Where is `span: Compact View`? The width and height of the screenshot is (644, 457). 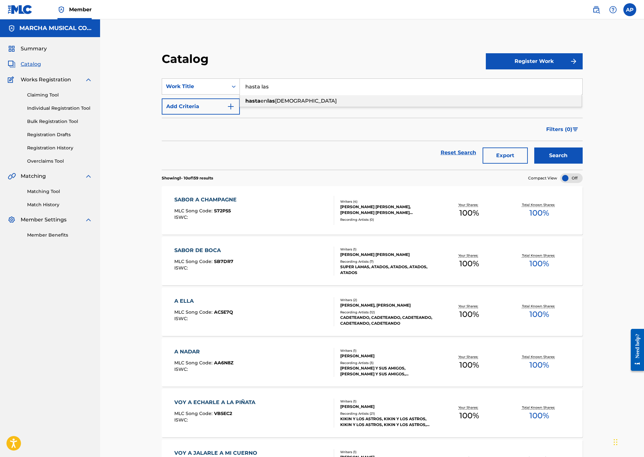
span: Compact View is located at coordinates (543, 178).